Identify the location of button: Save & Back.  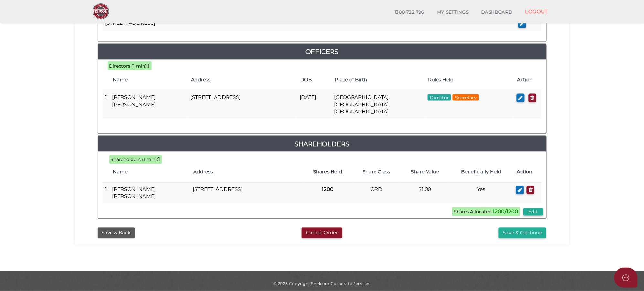
(117, 233).